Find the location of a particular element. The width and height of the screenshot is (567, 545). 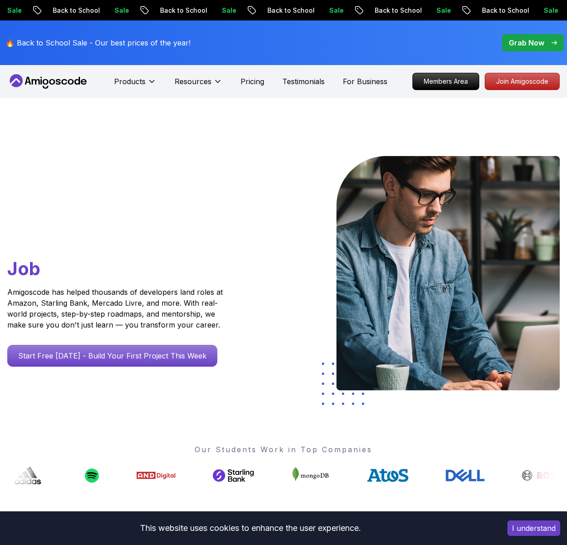

p: Pricing is located at coordinates (252, 81).